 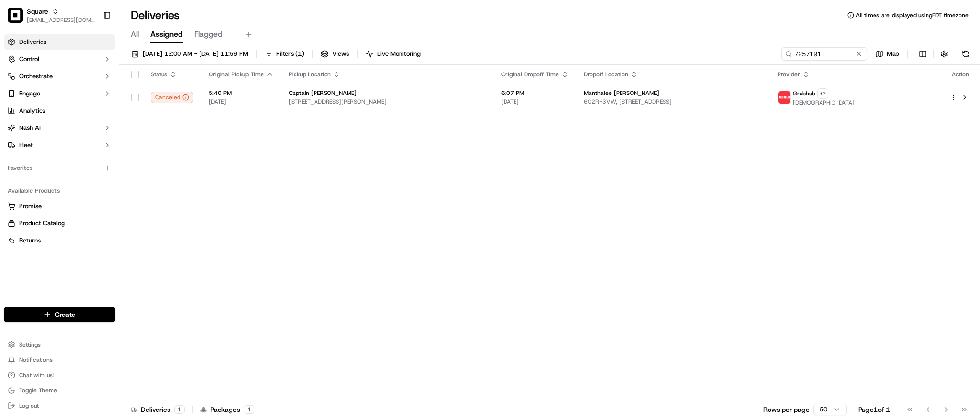 I want to click on span: Assigned, so click(x=166, y=34).